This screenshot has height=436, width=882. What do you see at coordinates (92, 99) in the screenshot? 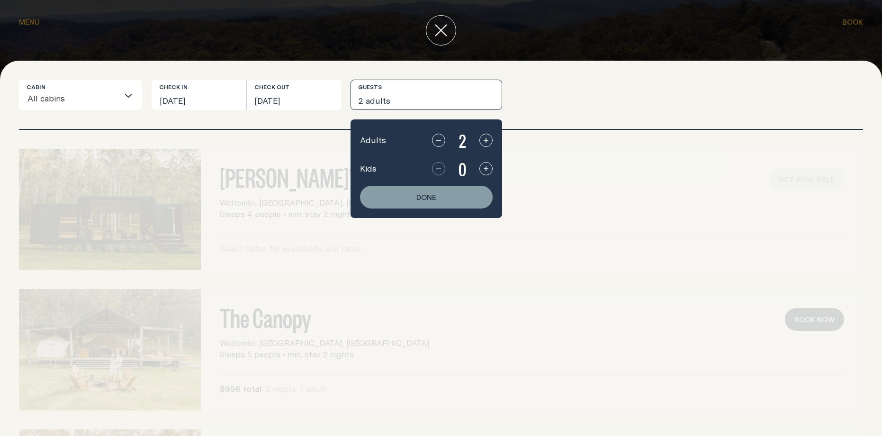
I see `input: Search for option` at bounding box center [92, 99].